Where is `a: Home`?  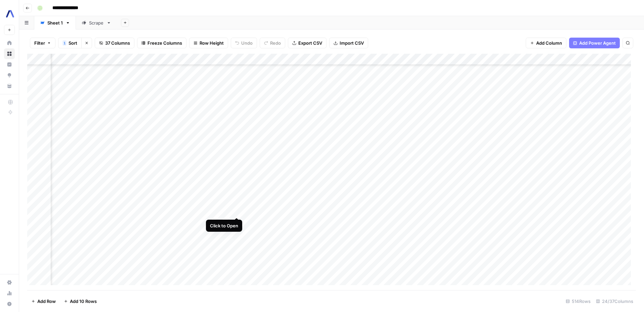 a: Home is located at coordinates (10, 43).